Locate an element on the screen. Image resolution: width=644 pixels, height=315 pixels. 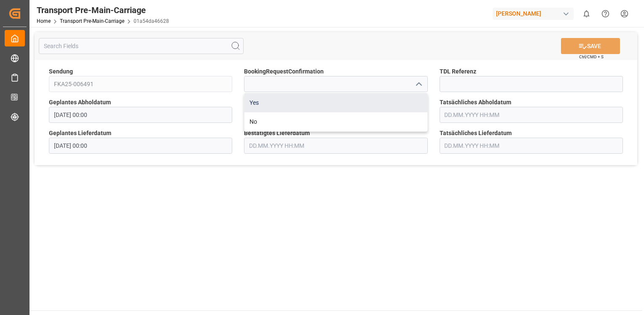
span: BookingRequestConfirmation is located at coordinates (283, 71).